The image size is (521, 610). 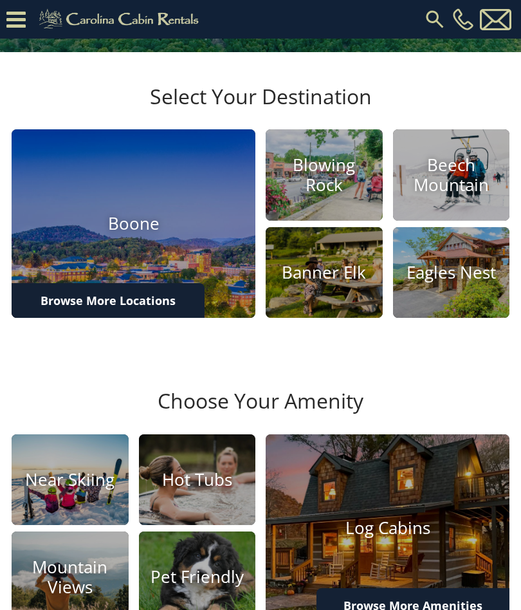 What do you see at coordinates (121, 19) in the screenshot?
I see `img: Khaki-logo.png` at bounding box center [121, 19].